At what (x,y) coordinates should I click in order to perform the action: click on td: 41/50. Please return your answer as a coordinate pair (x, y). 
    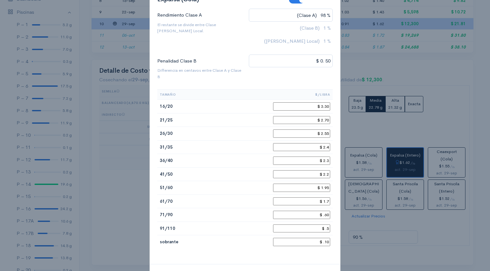
    Looking at the image, I should click on (181, 174).